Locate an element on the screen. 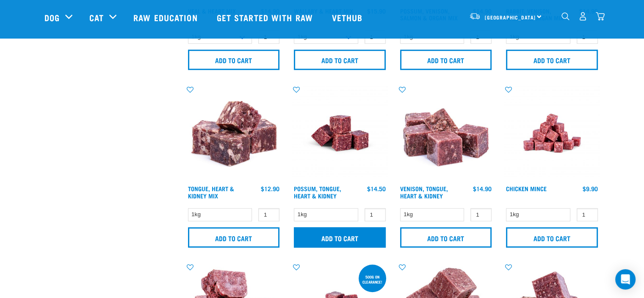  a: Venison, Tongue, Heart & Kidney is located at coordinates (424, 192).